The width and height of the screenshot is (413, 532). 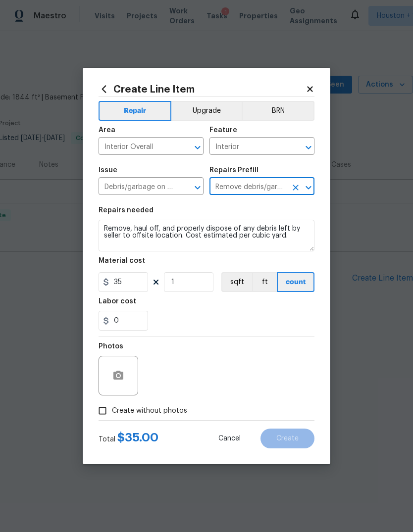 What do you see at coordinates (108, 170) in the screenshot?
I see `h5: Issue` at bounding box center [108, 170].